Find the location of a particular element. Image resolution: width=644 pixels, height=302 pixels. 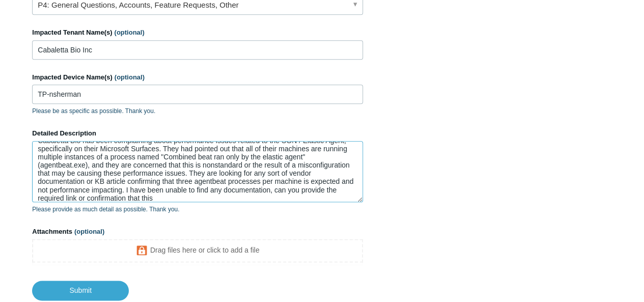

label: Attachments is located at coordinates (197, 231).